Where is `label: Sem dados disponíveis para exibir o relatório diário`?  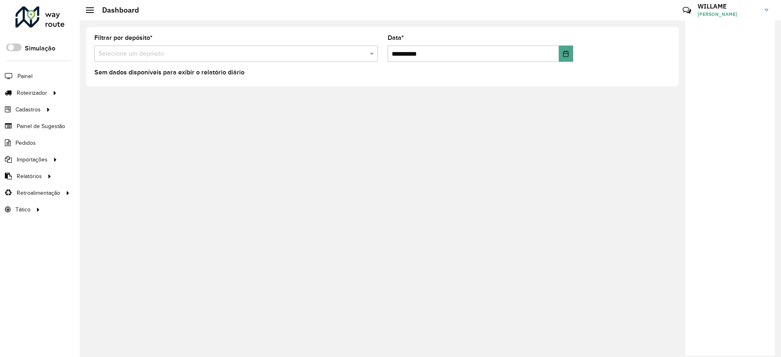 label: Sem dados disponíveis para exibir o relatório diário is located at coordinates (169, 72).